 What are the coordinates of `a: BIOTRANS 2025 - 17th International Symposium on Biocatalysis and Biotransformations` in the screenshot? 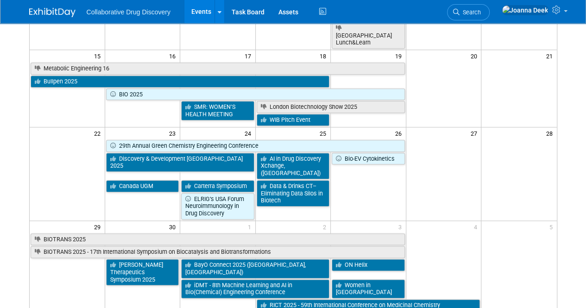 It's located at (218, 252).